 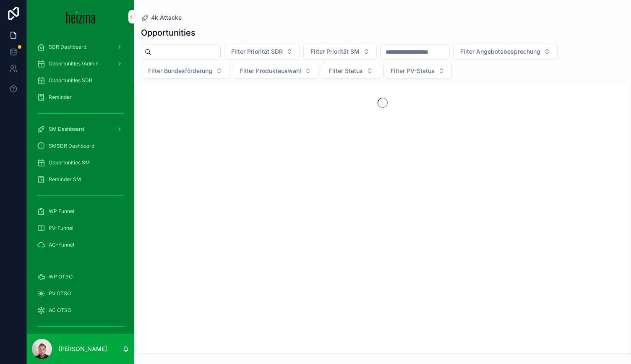 I want to click on a: Reminder, so click(x=81, y=97).